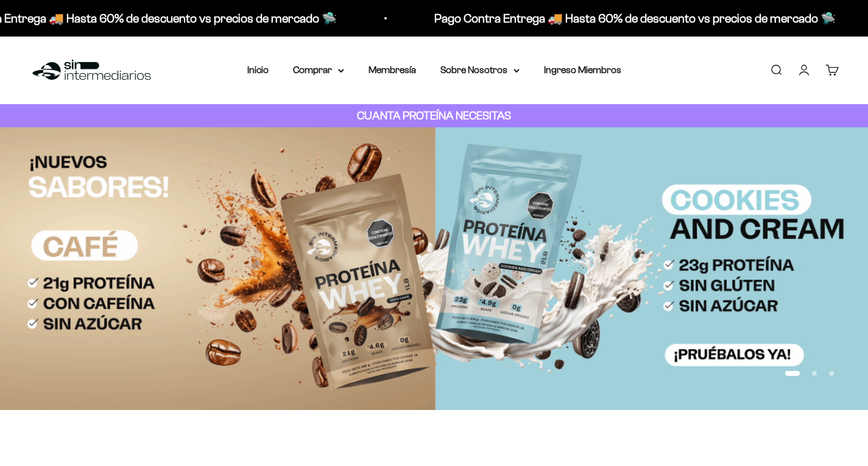  I want to click on a: Inicio, so click(258, 70).